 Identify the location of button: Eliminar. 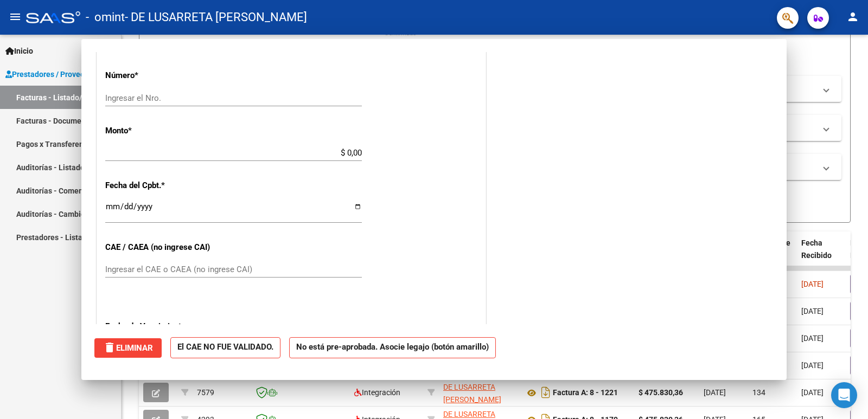
(128, 348).